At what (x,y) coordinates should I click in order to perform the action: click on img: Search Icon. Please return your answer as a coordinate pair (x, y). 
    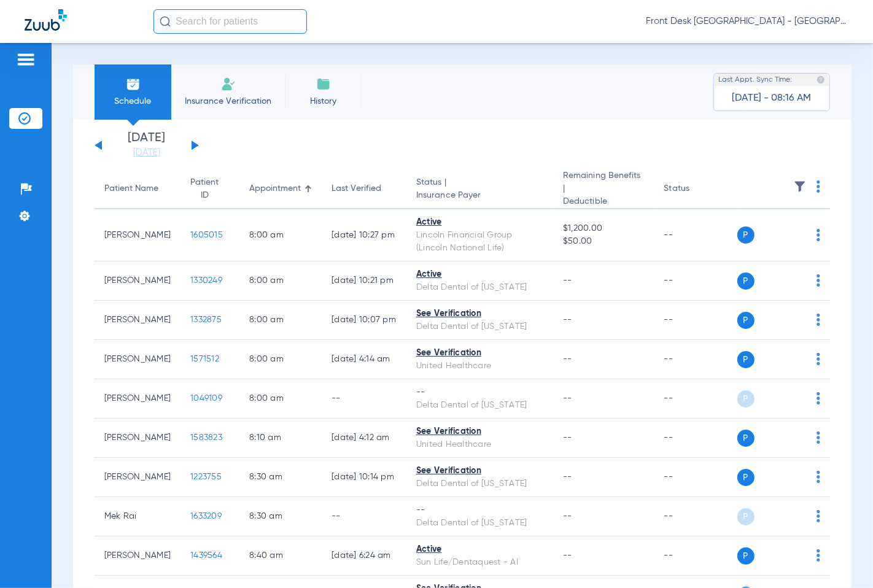
    Looking at the image, I should click on (165, 22).